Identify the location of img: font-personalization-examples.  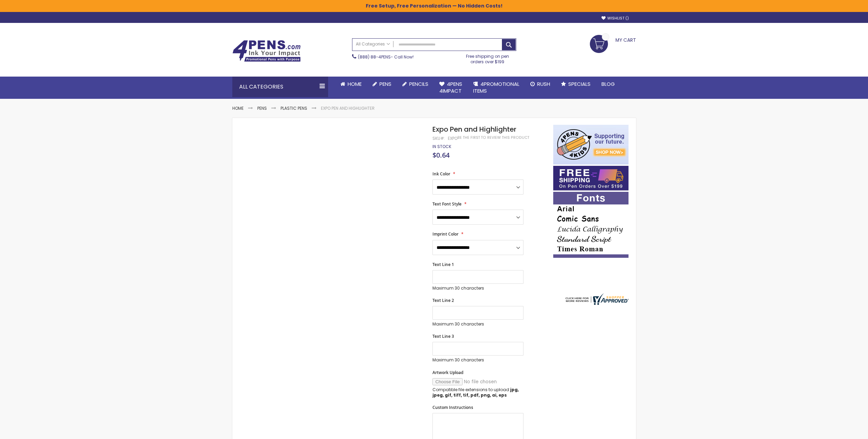
(591, 225).